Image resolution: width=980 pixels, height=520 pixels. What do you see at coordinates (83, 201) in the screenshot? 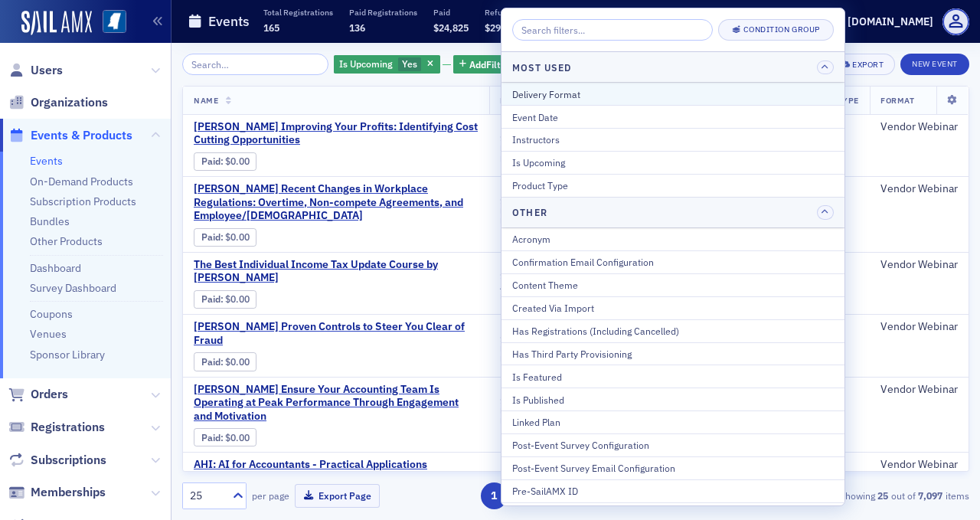
I see `a: Subscription Products` at bounding box center [83, 201].